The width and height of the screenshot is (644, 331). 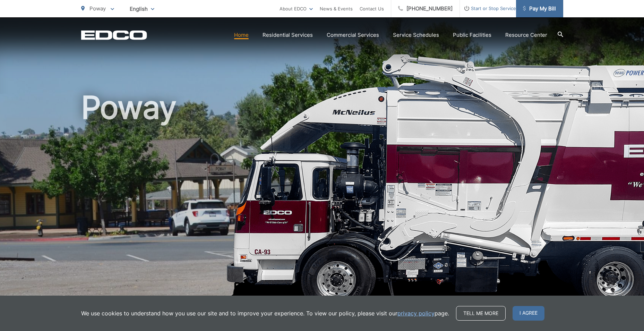 What do you see at coordinates (336, 9) in the screenshot?
I see `a: News & Events` at bounding box center [336, 9].